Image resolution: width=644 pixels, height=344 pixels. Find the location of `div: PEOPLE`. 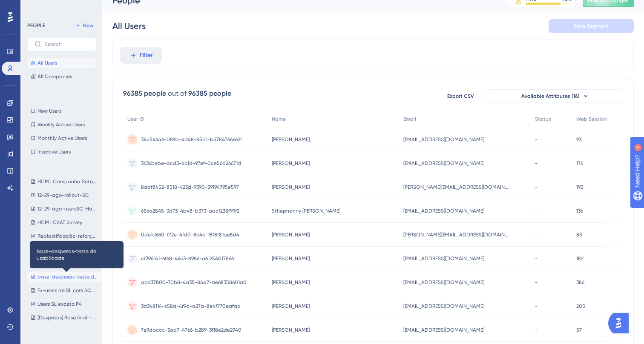

div: PEOPLE is located at coordinates (36, 25).